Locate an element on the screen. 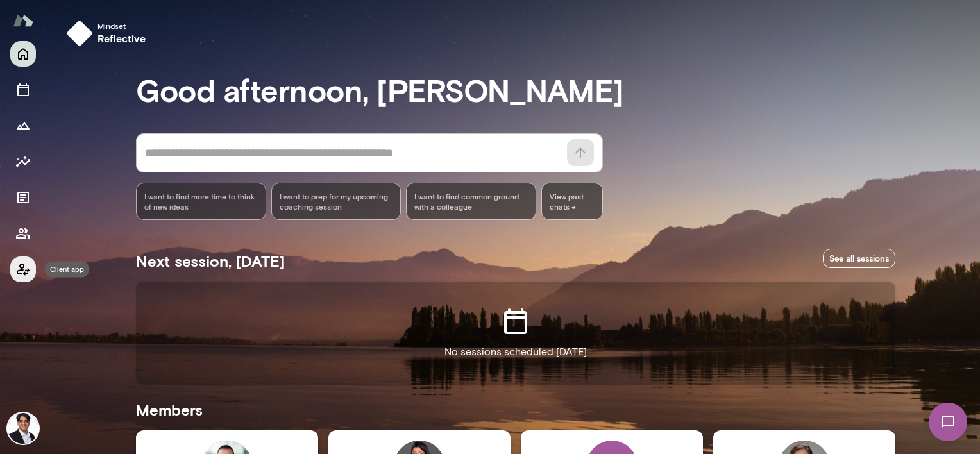 The height and width of the screenshot is (454, 980). button: Sessions is located at coordinates (23, 90).